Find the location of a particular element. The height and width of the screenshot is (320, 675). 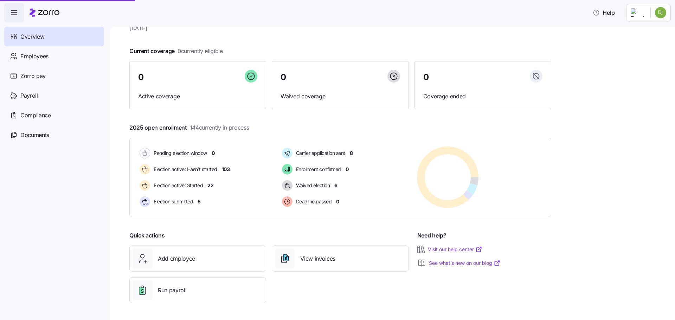

span: Need help? is located at coordinates (432, 236).